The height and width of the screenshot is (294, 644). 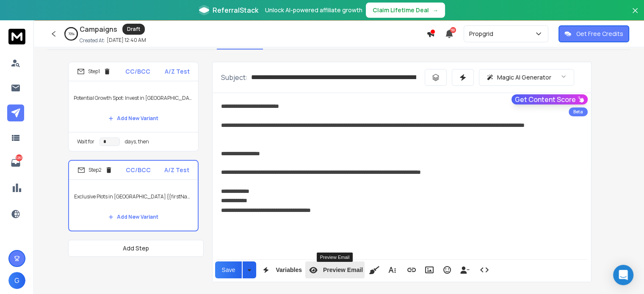 I want to click on p: Propgrid, so click(x=483, y=34).